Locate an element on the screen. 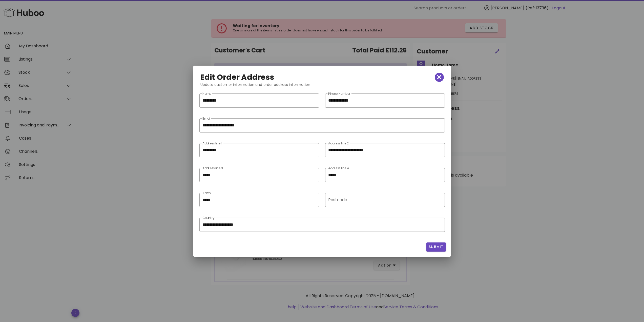  div: Update customer information and order address information is located at coordinates (322, 86).